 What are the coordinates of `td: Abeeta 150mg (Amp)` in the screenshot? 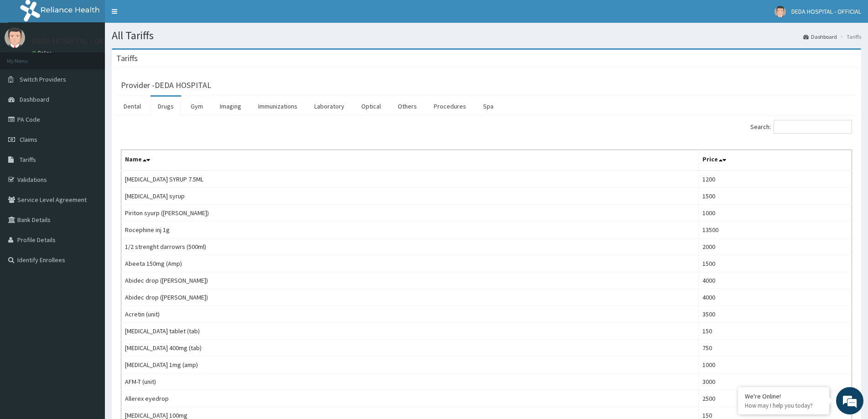 It's located at (410, 263).